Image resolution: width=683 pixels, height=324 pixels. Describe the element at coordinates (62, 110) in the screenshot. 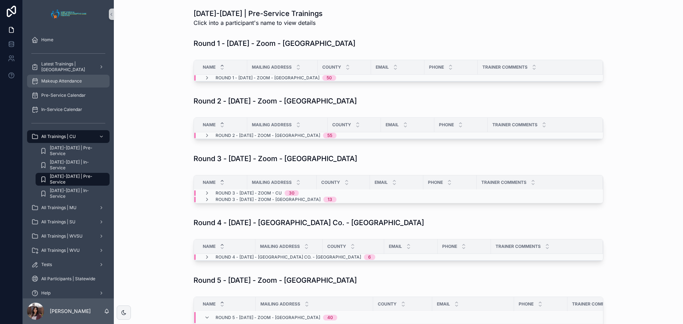

I see `span: In-Service Calendar` at that location.